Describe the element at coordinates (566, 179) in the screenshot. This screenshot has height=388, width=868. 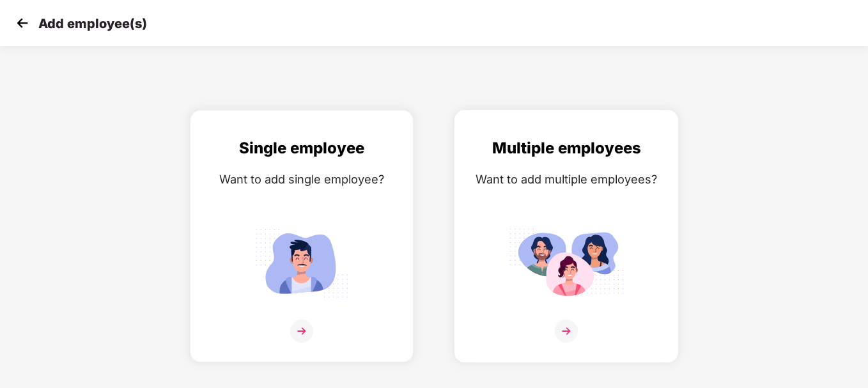
I see `div: Want to add multiple employees?` at that location.